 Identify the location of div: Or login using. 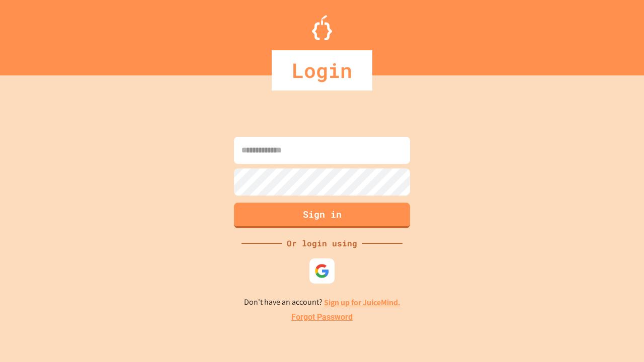
(322, 244).